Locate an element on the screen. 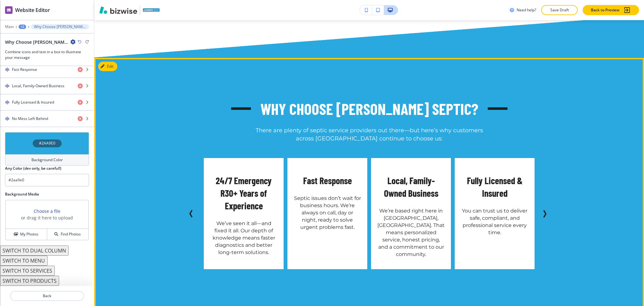 The width and height of the screenshot is (644, 306). button: Main is located at coordinates (9, 27).